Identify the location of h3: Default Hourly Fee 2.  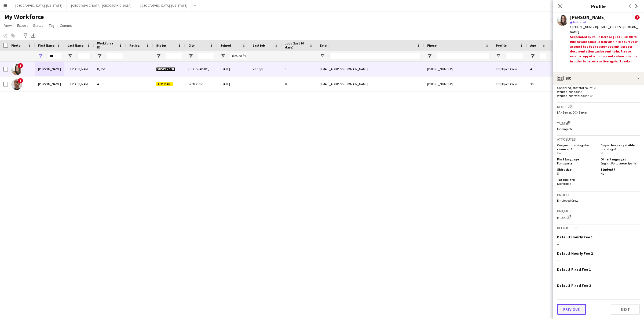
(575, 254).